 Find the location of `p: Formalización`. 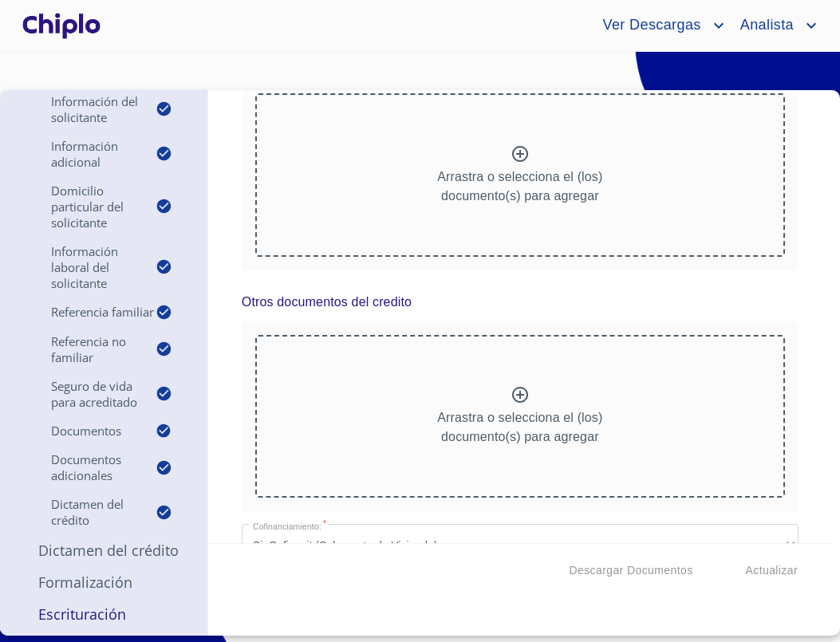

p: Formalización is located at coordinates (104, 582).